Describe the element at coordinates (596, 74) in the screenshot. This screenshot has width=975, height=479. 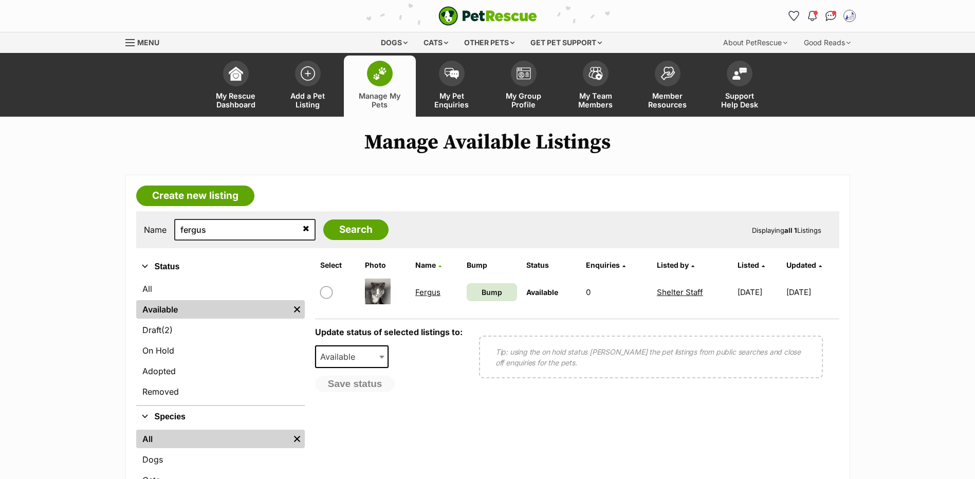
I see `img: team-members-icon-5396bd8760b3fe7c0b43da4ab00e1e3bb1a5d9ba89233759b79545d2d3fc5d0d.svg` at that location.